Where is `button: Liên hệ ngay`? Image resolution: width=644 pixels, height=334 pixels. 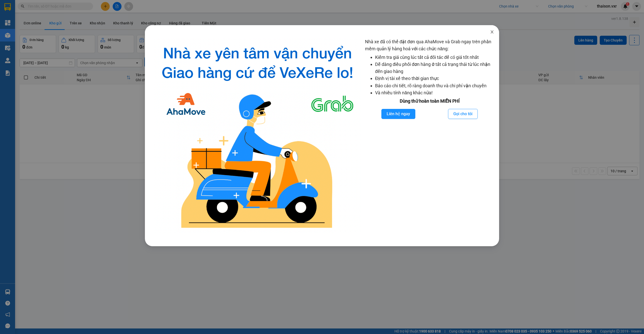
button: Liên hệ ngay is located at coordinates (398, 114).